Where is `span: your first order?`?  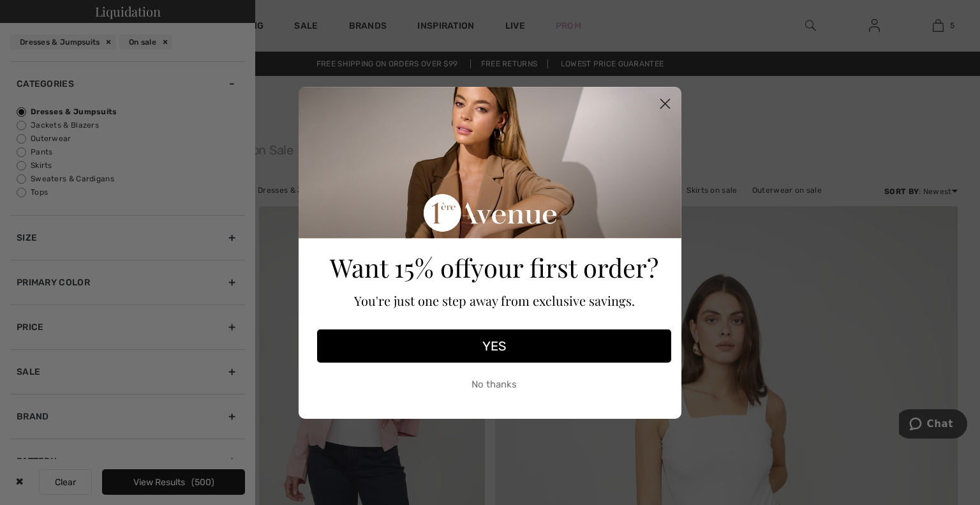 span: your first order? is located at coordinates (564, 267).